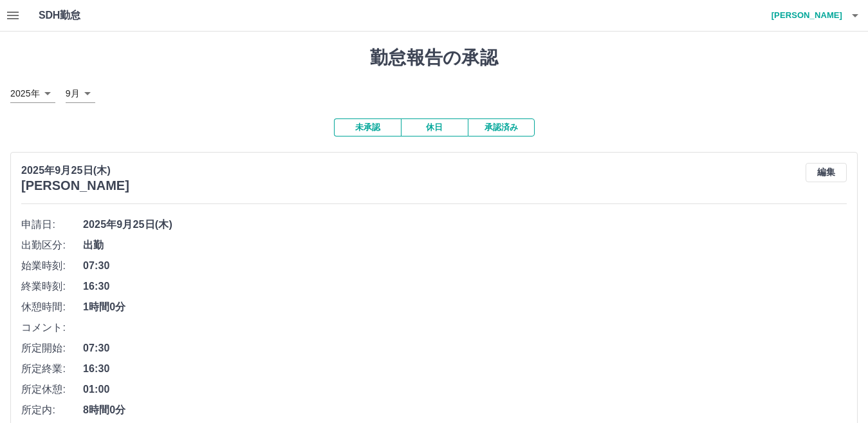  What do you see at coordinates (52, 328) in the screenshot?
I see `span: コメント:` at bounding box center [52, 328].